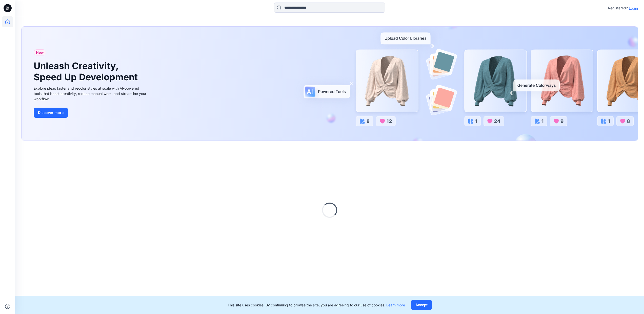 The width and height of the screenshot is (644, 314). I want to click on button: Discover more, so click(50, 112).